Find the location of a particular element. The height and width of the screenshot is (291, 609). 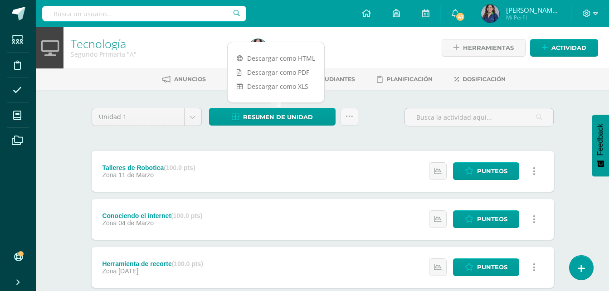

span: Estudiantes is located at coordinates (334, 79).